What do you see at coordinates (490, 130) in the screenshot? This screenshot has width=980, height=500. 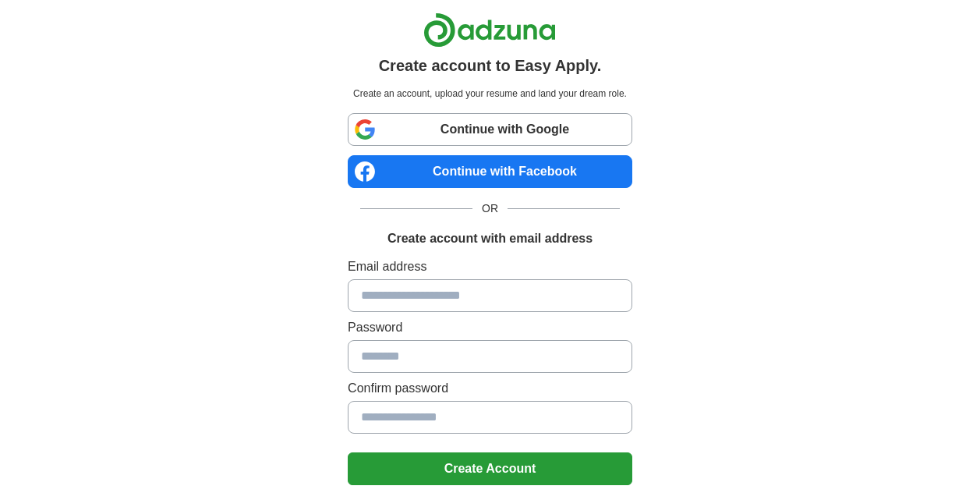 I see `a: Continue with Google` at bounding box center [490, 130].